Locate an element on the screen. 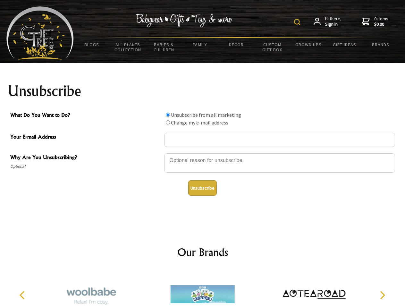  span: Why Are You Unsubscribing? is located at coordinates (86, 158).